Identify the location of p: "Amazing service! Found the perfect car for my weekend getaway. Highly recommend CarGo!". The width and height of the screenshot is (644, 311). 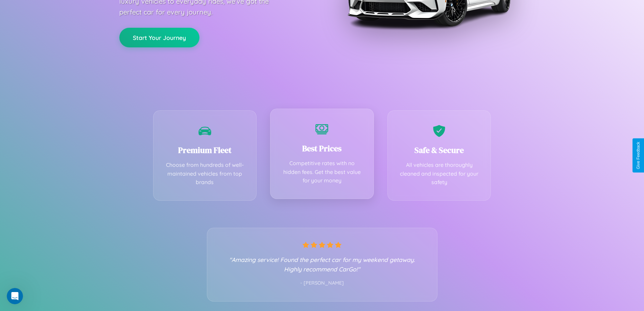
(322, 264).